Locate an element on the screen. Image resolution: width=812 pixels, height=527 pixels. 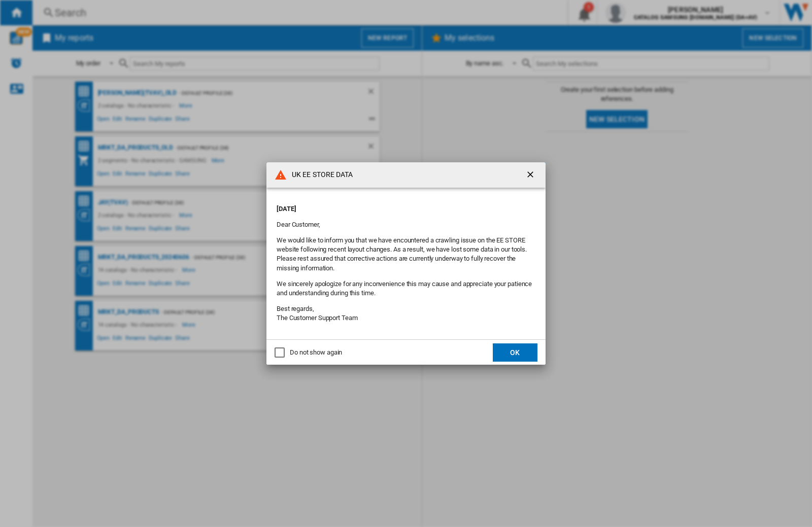
md-checkbox: Do not show again is located at coordinates (308, 353).